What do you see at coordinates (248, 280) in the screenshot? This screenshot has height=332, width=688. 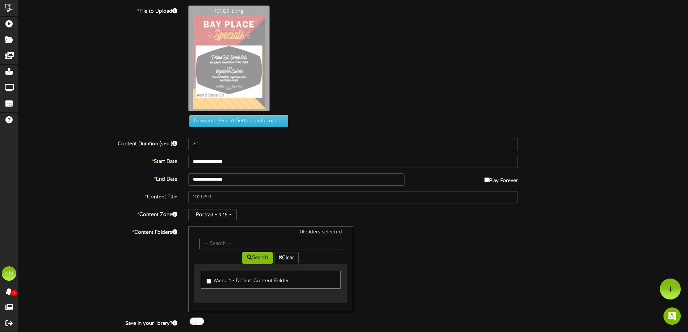 I see `label: Menu 1 - Default Content Folder` at bounding box center [248, 280].